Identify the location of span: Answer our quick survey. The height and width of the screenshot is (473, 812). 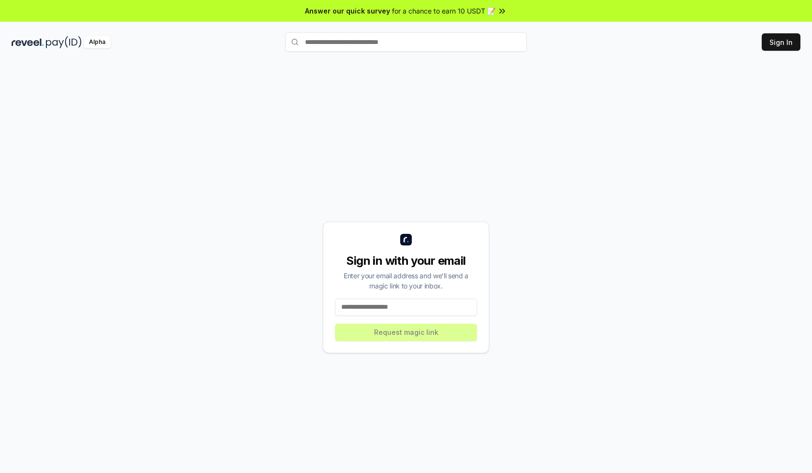
(348, 11).